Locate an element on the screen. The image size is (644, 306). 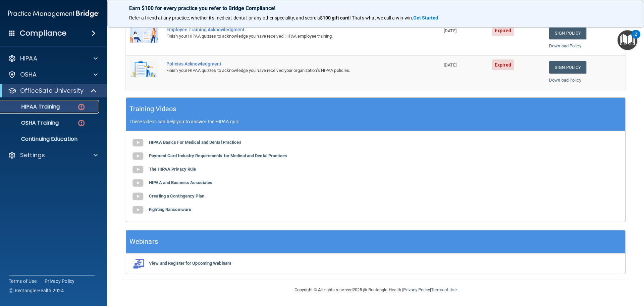
p: OfficeSafe University is located at coordinates (51, 90).